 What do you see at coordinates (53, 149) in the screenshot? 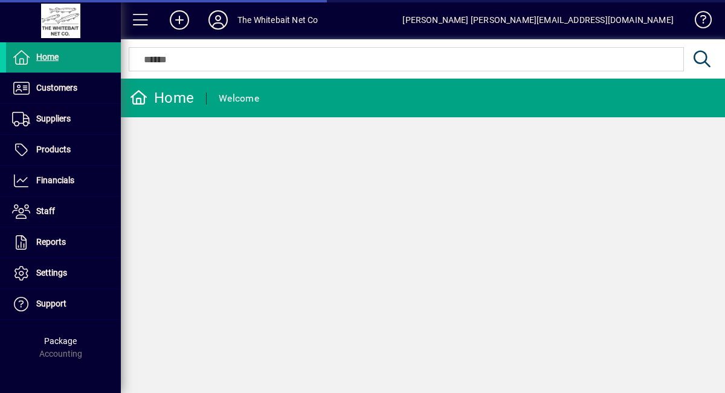
I see `span: Products` at bounding box center [53, 149].